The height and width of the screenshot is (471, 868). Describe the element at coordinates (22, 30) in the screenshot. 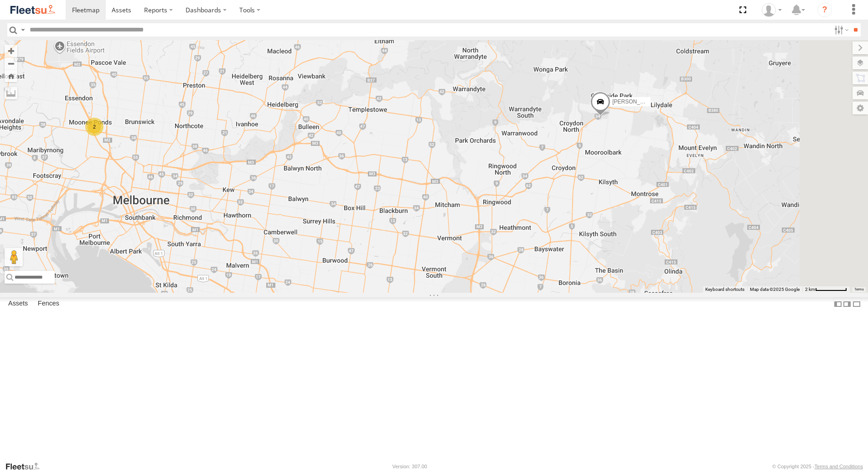

I see `label: Search Query` at that location.